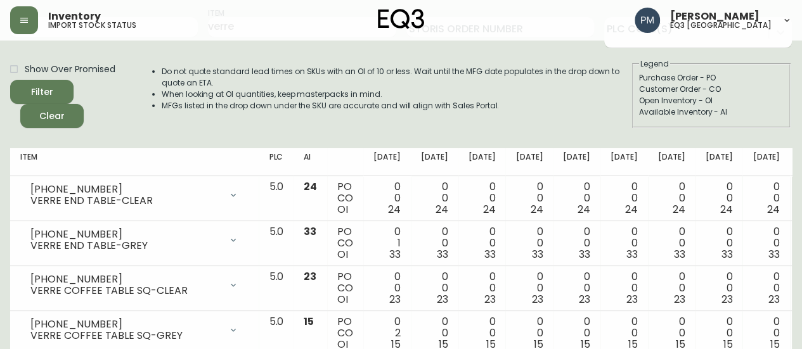  I want to click on div: VERRE END TABLE-CLEAR, so click(125, 201).